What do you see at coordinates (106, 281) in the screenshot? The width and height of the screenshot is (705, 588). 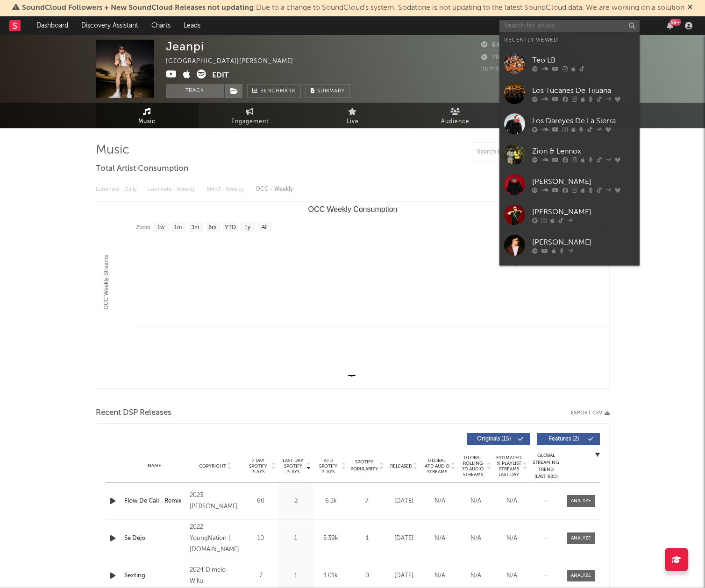 I see `text: OCC Weekly Streams` at bounding box center [106, 281].